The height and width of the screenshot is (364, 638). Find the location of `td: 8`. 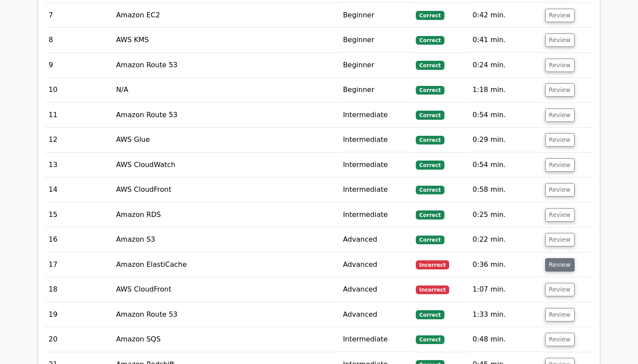

td: 8 is located at coordinates (79, 40).